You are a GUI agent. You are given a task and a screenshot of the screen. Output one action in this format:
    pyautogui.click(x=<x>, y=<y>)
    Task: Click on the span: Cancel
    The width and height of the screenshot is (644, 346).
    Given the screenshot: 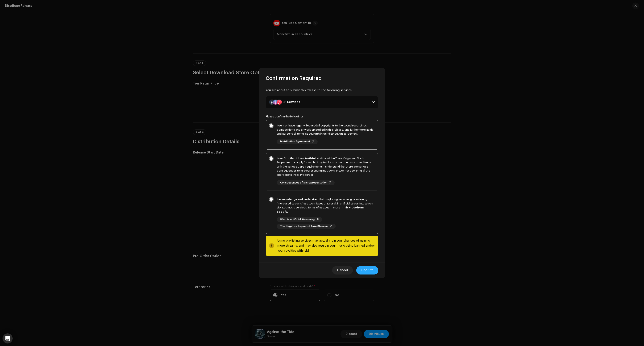 What is the action you would take?
    pyautogui.click(x=342, y=271)
    